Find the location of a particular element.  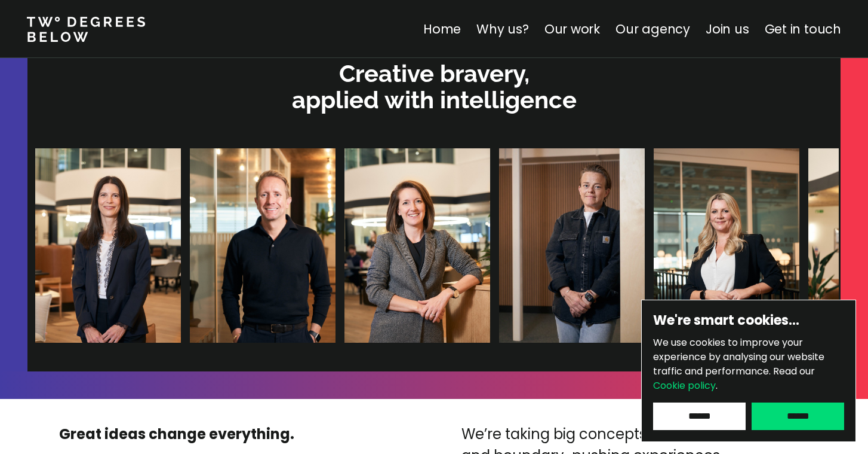

a: Home is located at coordinates (442, 28).